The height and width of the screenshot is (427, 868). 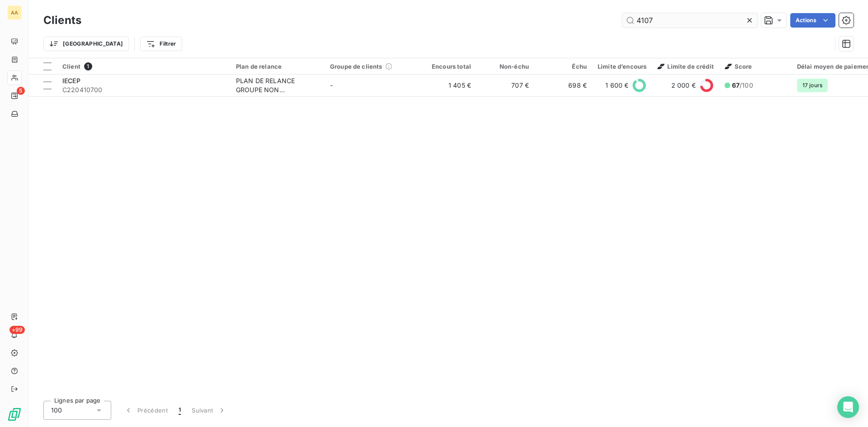 I want to click on span: C220410700, so click(x=144, y=90).